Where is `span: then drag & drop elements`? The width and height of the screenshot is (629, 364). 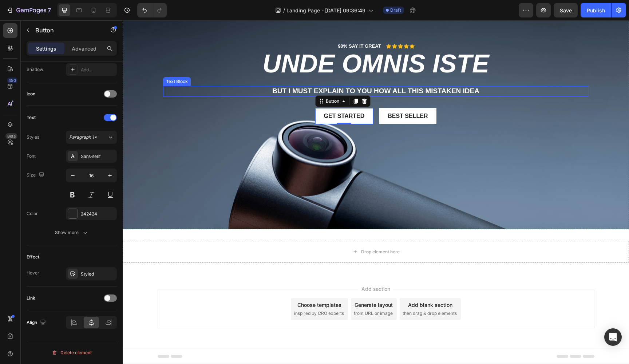
span: then drag & drop elements is located at coordinates (307, 293).